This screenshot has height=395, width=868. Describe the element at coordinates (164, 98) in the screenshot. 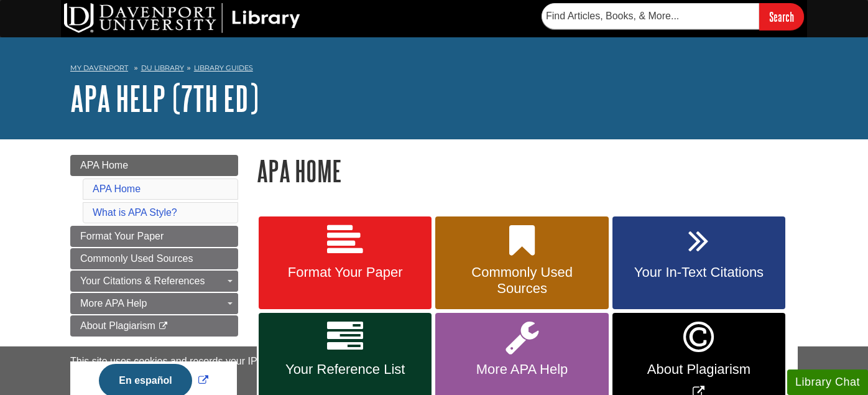

I see `a: APA Help (7th Ed)` at that location.